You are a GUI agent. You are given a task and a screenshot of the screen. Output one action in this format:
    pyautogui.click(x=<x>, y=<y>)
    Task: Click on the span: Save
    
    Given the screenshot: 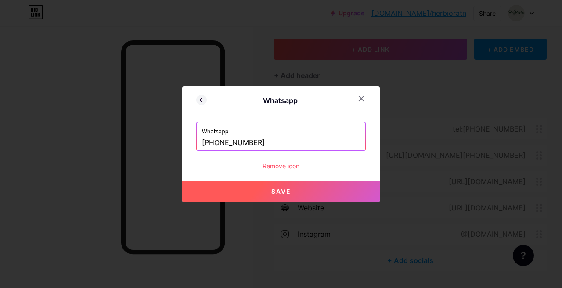 What is the action you would take?
    pyautogui.click(x=281, y=191)
    